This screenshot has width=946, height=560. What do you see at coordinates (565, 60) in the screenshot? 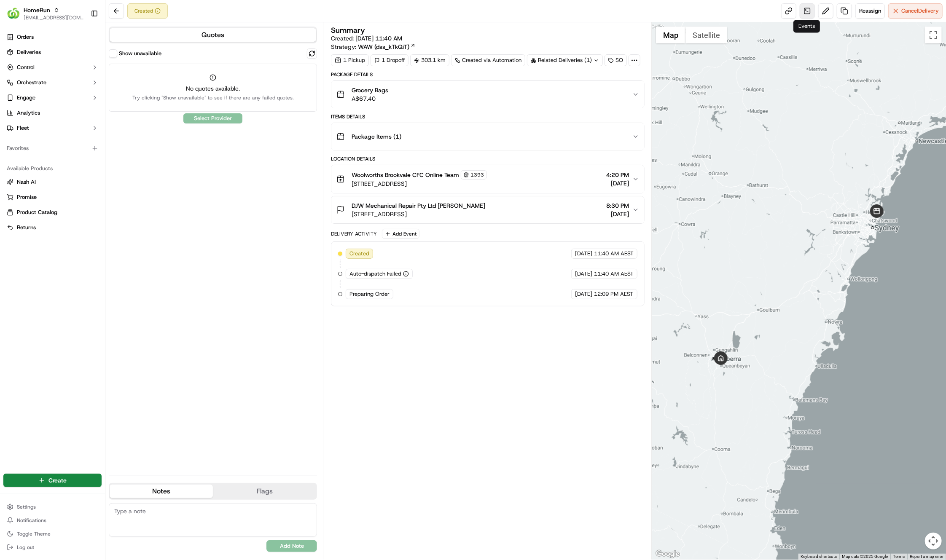
I see `div: Related Deliveries (1)` at bounding box center [565, 60].